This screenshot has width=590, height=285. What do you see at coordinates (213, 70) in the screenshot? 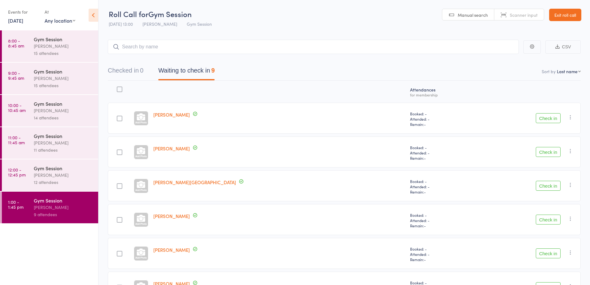
I see `div: 9` at bounding box center [213, 70].